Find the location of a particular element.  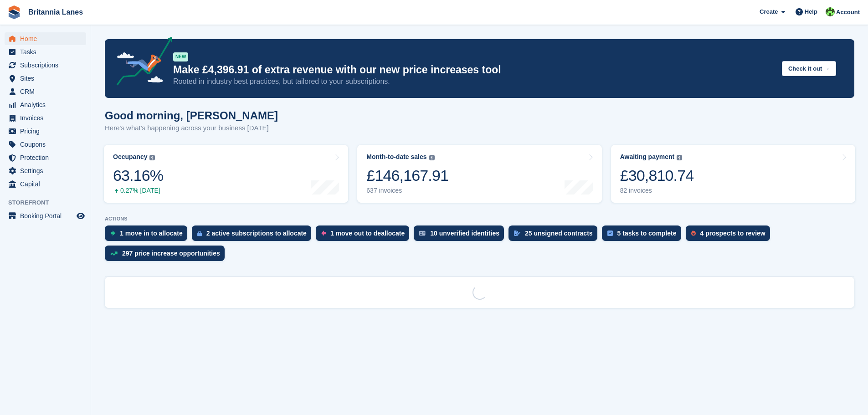

img: move_outs_to_deallocate_icon-f764333ba52eb49d3ac5e1228854f67142a1ed5810a6f6cc68b1a99e826820c5.svg is located at coordinates (324, 233).